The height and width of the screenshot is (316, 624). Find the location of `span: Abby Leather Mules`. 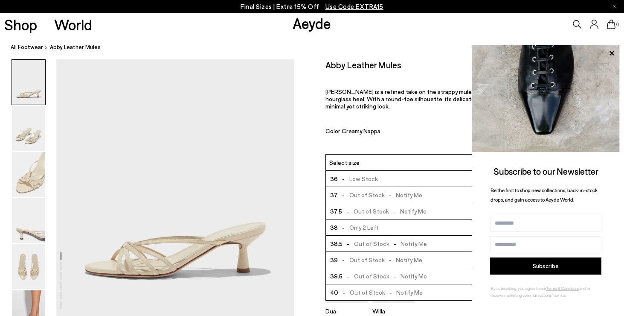

span: Abby Leather Mules is located at coordinates (75, 47).